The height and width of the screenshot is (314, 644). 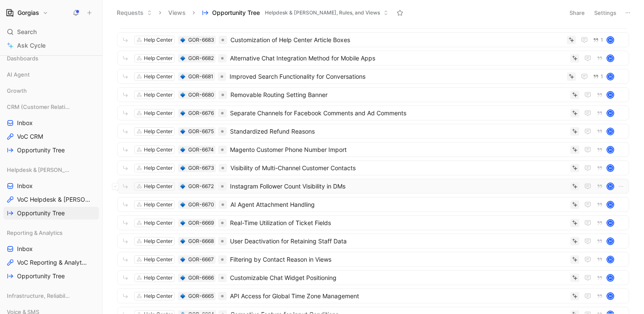 I want to click on a: Opportunity Tree, so click(x=51, y=213).